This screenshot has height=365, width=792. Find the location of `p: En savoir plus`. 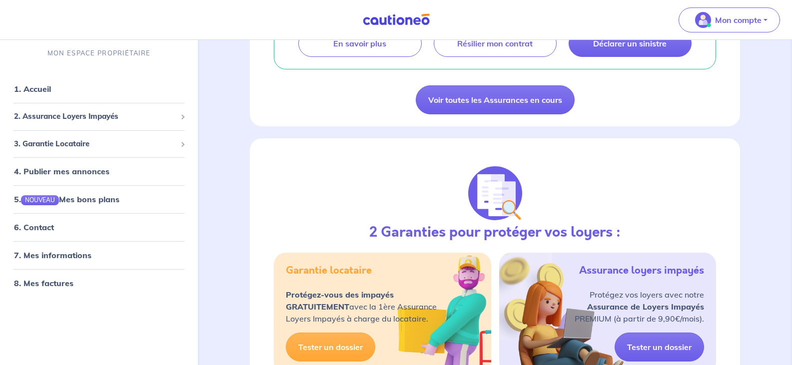

p: En savoir plus is located at coordinates (360, 43).